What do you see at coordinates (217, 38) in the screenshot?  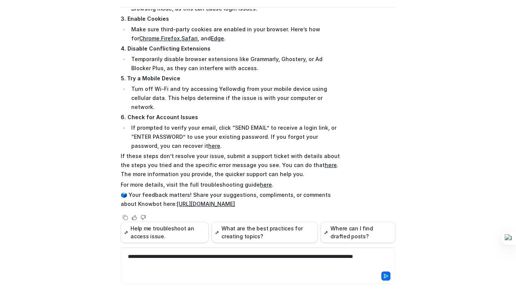 I see `a: Edge` at bounding box center [217, 38].